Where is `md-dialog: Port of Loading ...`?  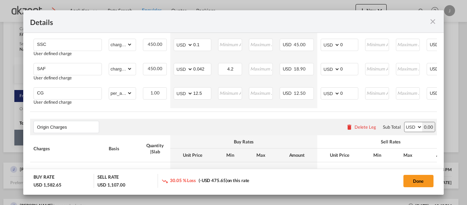 md-dialog: Port of Loading ... is located at coordinates (233, 102).